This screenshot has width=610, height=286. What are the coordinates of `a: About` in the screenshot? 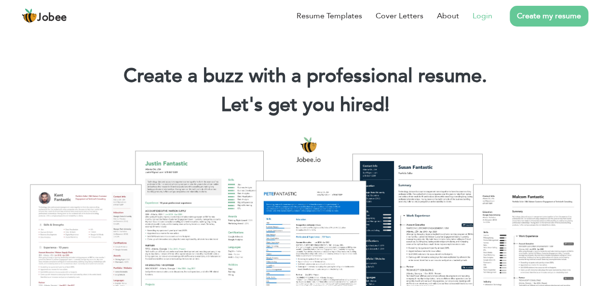 It's located at (448, 16).